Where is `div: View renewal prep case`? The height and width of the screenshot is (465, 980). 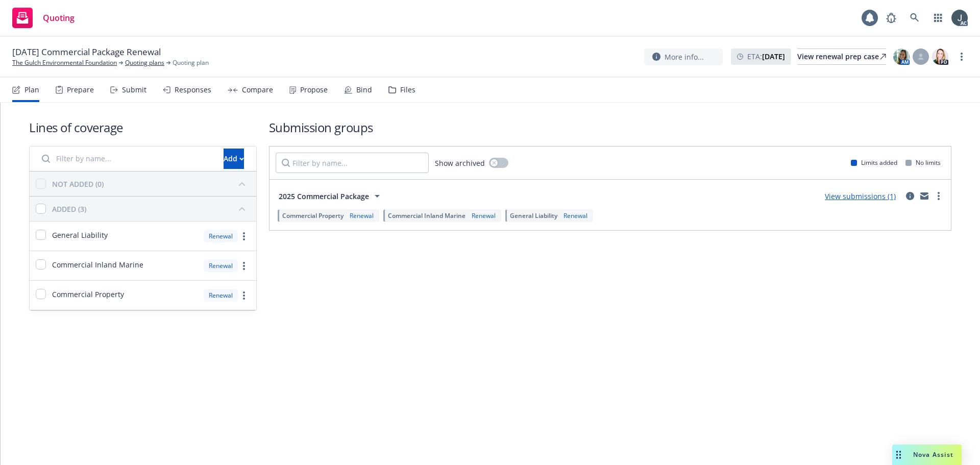
div: View renewal prep case is located at coordinates (842, 57).